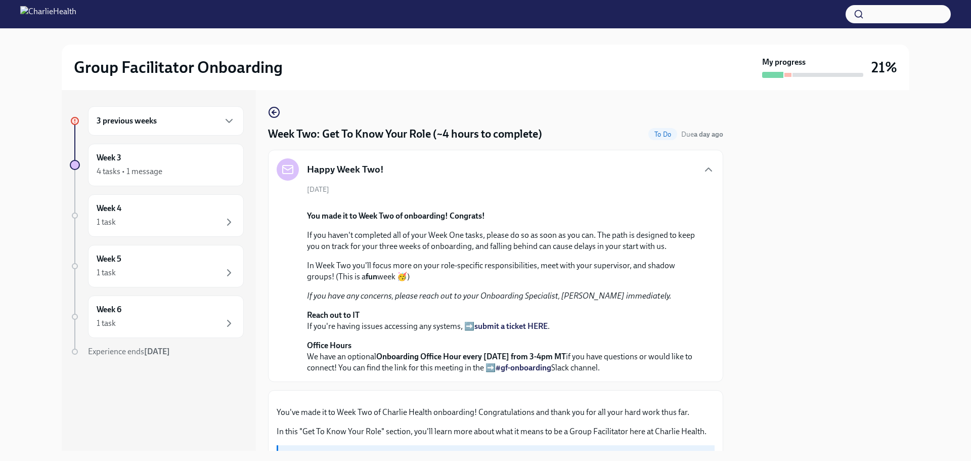 The height and width of the screenshot is (461, 971). I want to click on h6: 3 previous weeks, so click(126, 121).